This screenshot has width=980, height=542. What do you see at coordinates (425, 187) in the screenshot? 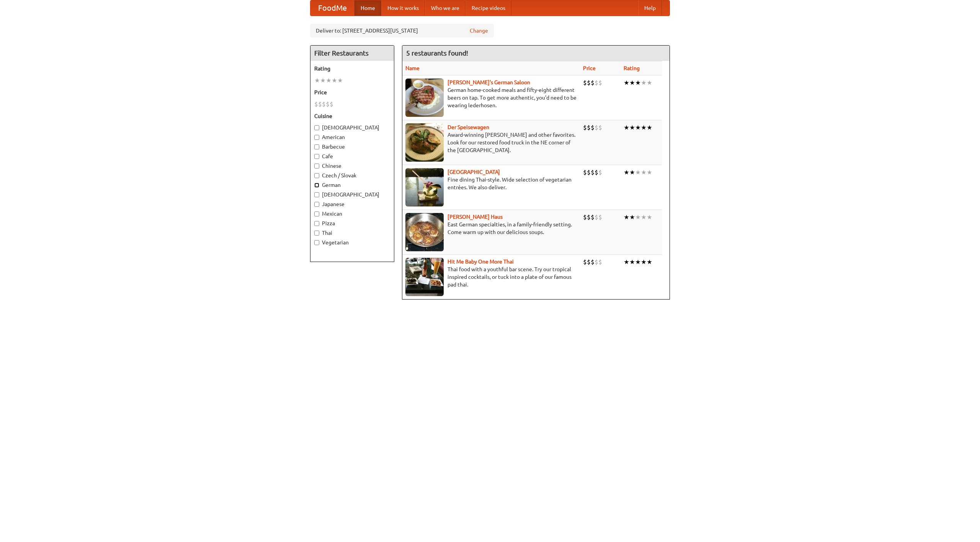
I see `img: satay.jpg` at bounding box center [425, 187].